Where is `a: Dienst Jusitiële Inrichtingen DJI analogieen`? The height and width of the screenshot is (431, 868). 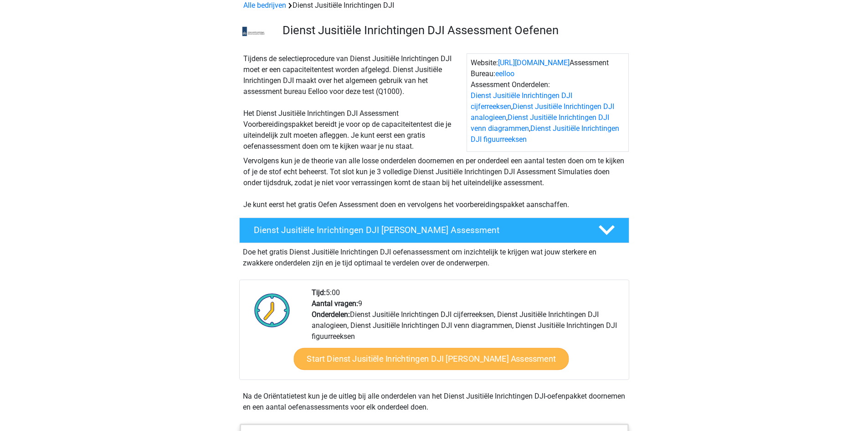 a: Dienst Jusitiële Inrichtingen DJI analogieen is located at coordinates (542, 111).